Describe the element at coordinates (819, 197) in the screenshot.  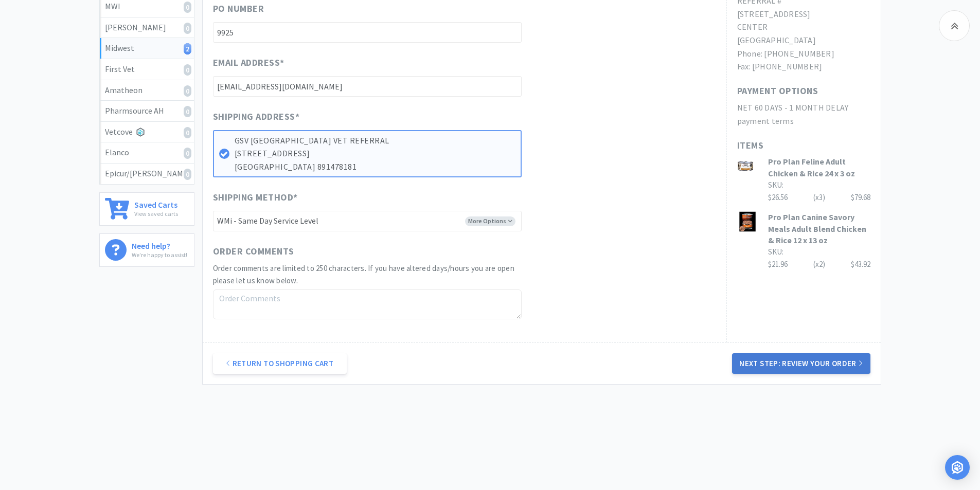
I see `div: (x 3 )` at that location.